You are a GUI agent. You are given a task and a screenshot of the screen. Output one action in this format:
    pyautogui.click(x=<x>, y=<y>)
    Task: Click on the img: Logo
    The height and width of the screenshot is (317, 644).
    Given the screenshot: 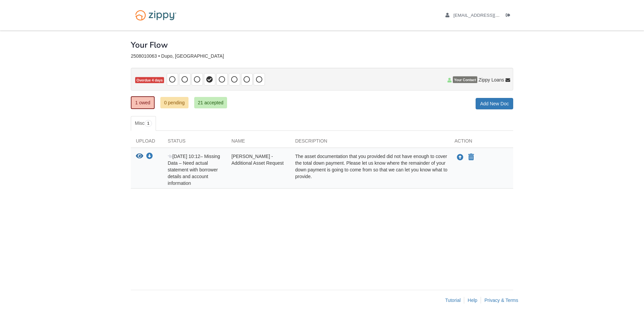 What is the action you would take?
    pyautogui.click(x=156, y=15)
    